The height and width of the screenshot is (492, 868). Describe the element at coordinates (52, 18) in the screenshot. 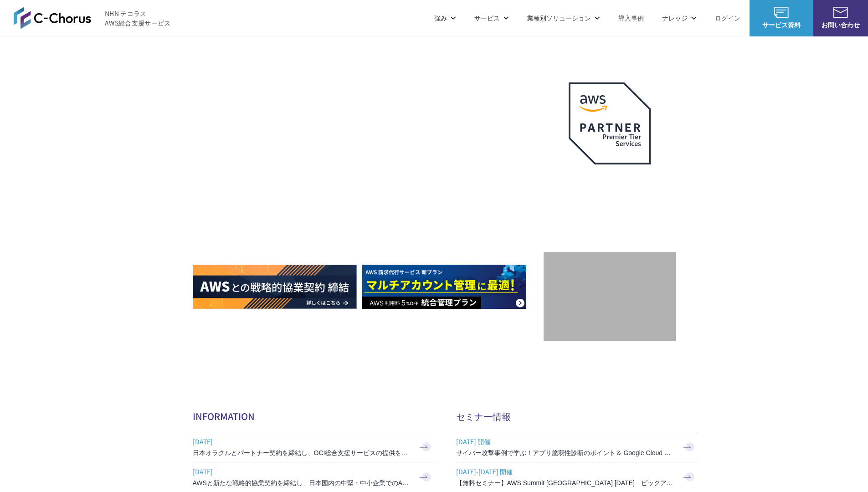

I see `img: AWS総合支援サービス C-Chorus` at that location.